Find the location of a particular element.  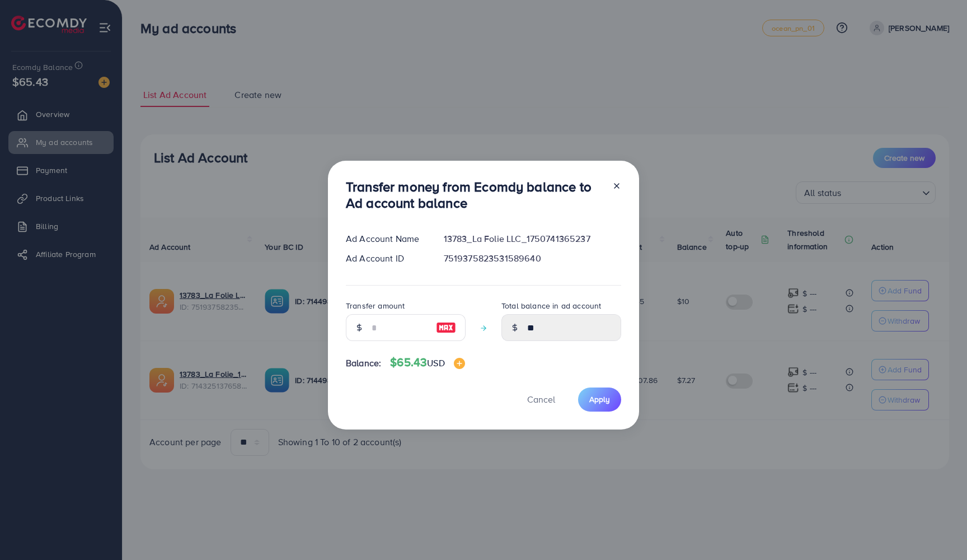

div: 13783_La Folie LLC_1750741365237 is located at coordinates (532, 238).